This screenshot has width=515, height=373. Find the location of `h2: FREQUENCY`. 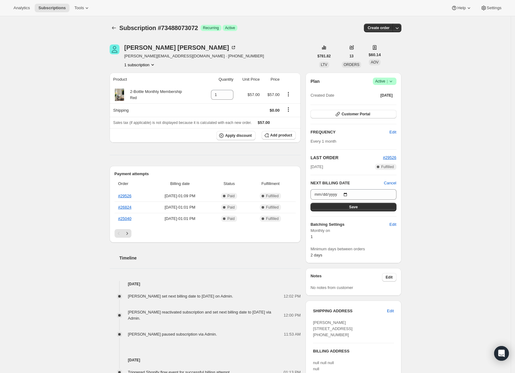

h2: FREQUENCY is located at coordinates (350, 132).